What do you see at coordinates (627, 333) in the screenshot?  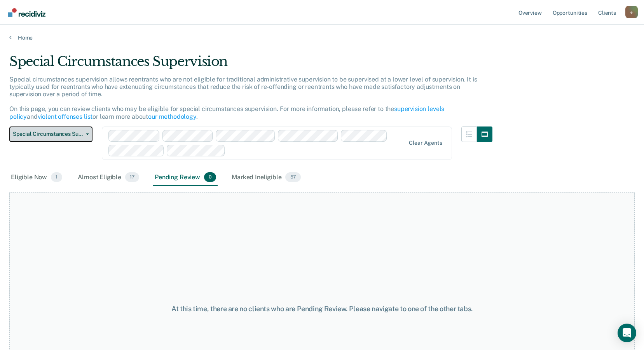 I see `div: Open Intercom Messenger` at bounding box center [627, 333].